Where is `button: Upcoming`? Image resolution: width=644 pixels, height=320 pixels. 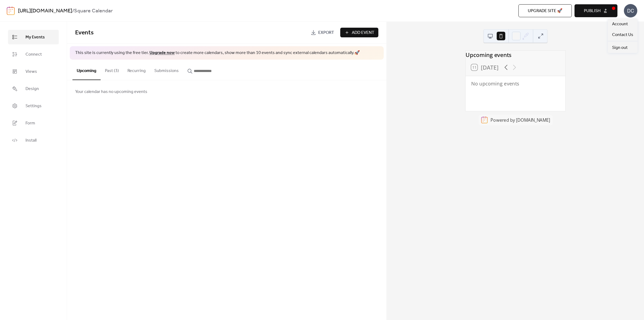
button: Upcoming is located at coordinates (86, 70).